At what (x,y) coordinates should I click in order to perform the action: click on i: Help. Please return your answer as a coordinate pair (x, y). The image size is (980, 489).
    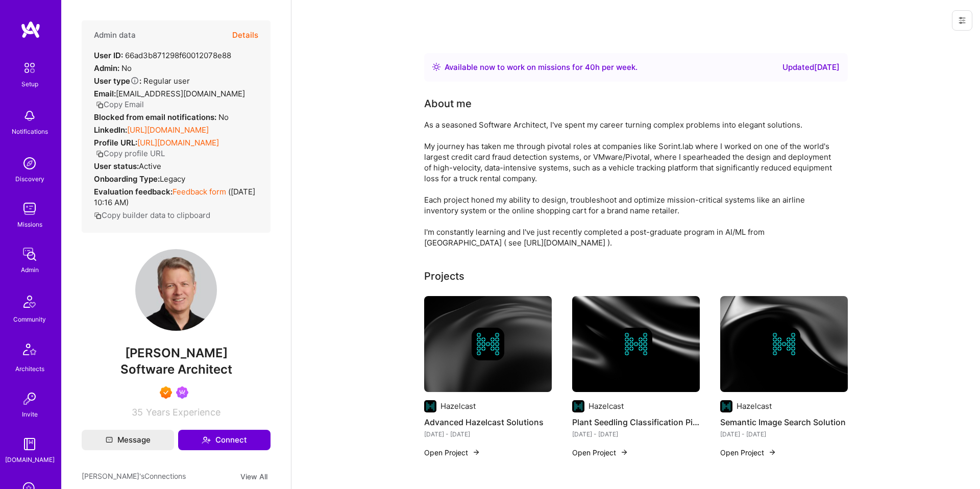
    Looking at the image, I should click on (134, 81).